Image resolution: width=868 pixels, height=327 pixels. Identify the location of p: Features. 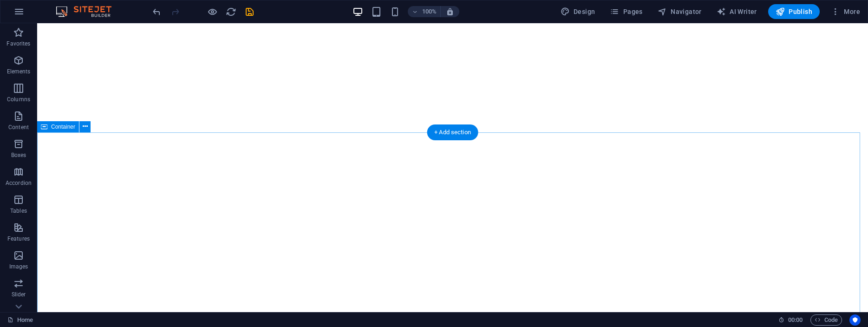
(19, 239).